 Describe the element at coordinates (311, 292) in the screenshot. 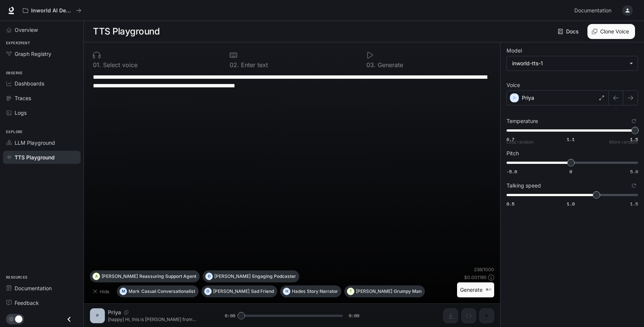

I see `button: HHadesStory Narrator` at that location.